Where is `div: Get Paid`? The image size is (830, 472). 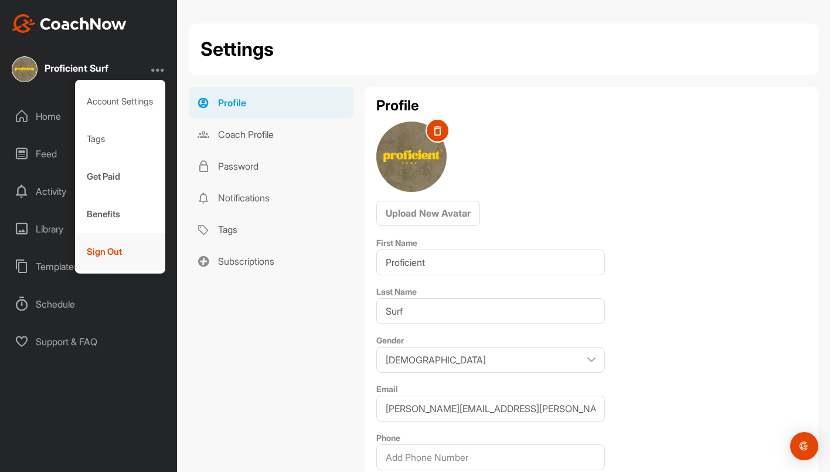 div: Get Paid is located at coordinates (120, 177).